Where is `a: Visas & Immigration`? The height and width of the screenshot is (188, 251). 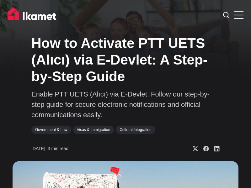 a: Visas & Immigration is located at coordinates (94, 130).